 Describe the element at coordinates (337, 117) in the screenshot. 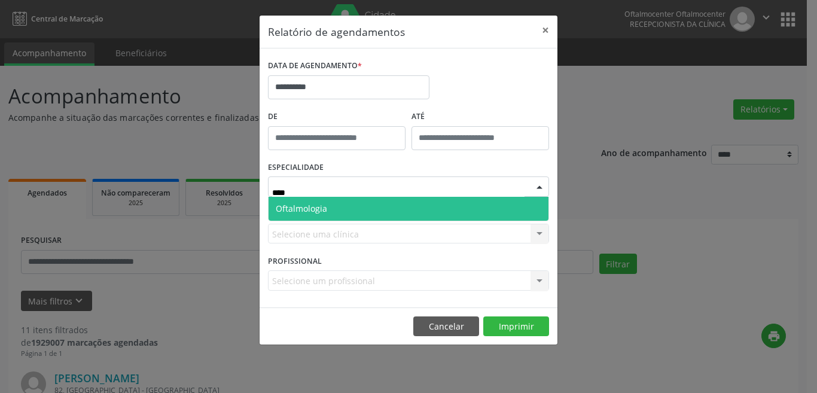

I see `label: De` at that location.